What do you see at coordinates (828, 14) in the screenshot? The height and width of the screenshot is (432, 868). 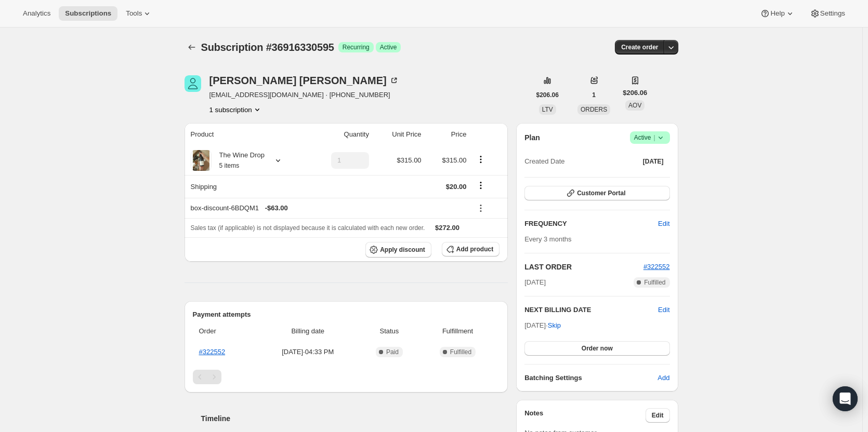 I see `button: Settings` at bounding box center [828, 14].